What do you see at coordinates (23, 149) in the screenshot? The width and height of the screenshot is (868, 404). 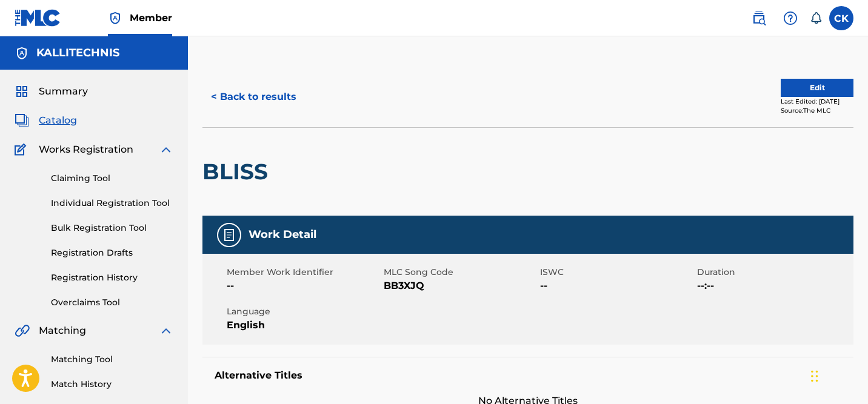 I see `img: Works Registration` at bounding box center [23, 149].